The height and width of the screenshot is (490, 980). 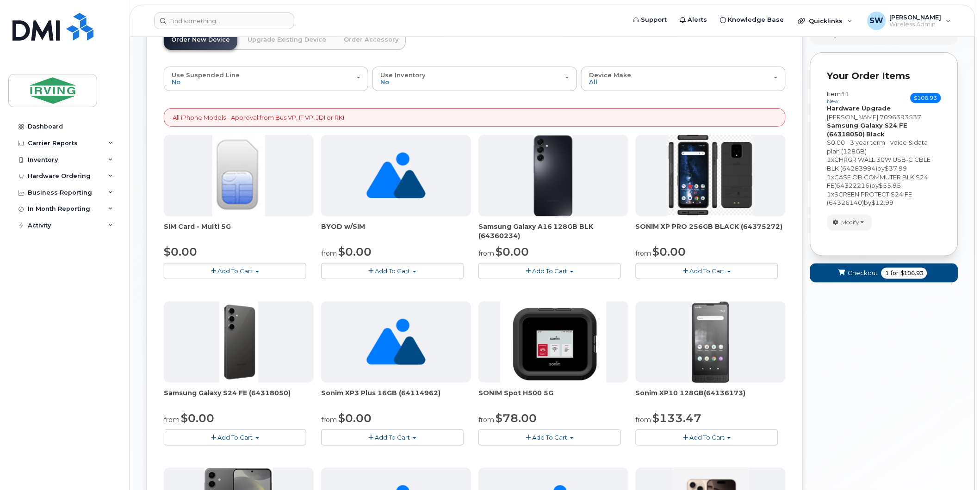 I want to click on h3: Item, so click(x=839, y=97).